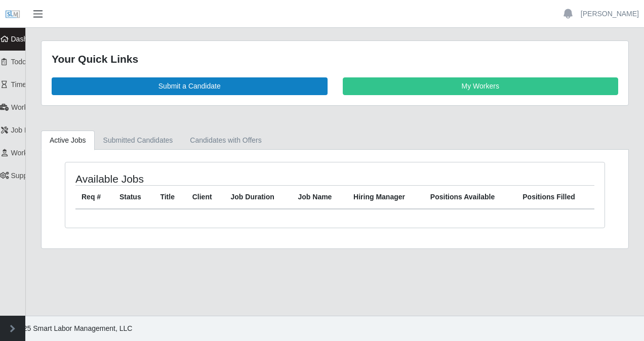  Describe the element at coordinates (41, 107) in the screenshot. I see `span: Worker Timesheets` at that location.